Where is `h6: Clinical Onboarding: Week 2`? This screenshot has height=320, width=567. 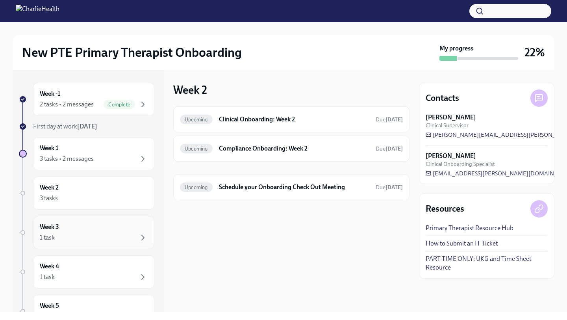 h6: Clinical Onboarding: Week 2 is located at coordinates (294, 119).